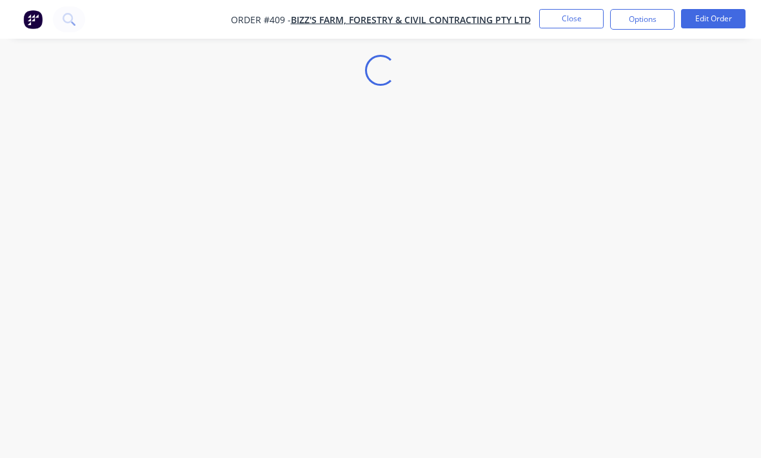 The height and width of the screenshot is (458, 761). Describe the element at coordinates (411, 19) in the screenshot. I see `a: Bizz's Farm, Forestry & Civil Contracting Pty Ltd` at that location.